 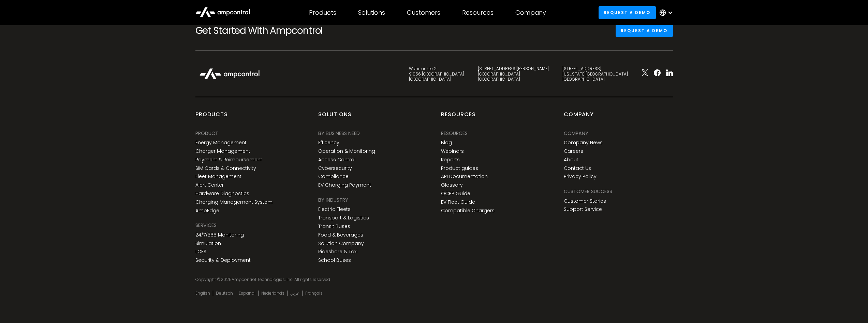 What do you see at coordinates (207, 210) in the screenshot?
I see `a: AmpEdge` at bounding box center [207, 210].